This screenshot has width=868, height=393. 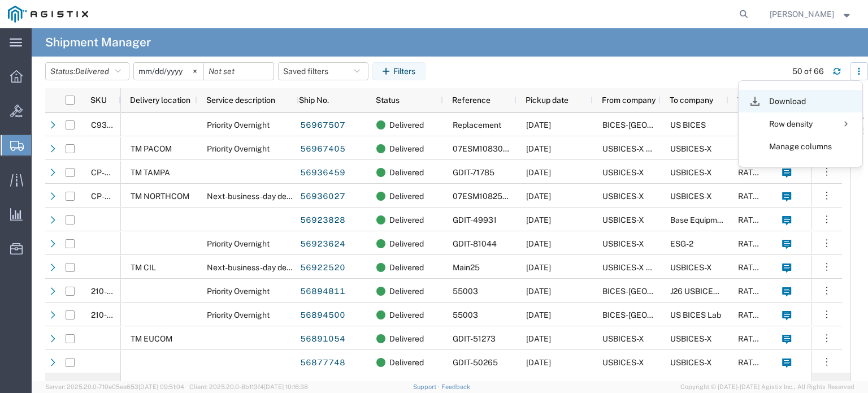 What do you see at coordinates (117, 125) in the screenshot?
I see `span: C9300-48P-A` at bounding box center [117, 125].